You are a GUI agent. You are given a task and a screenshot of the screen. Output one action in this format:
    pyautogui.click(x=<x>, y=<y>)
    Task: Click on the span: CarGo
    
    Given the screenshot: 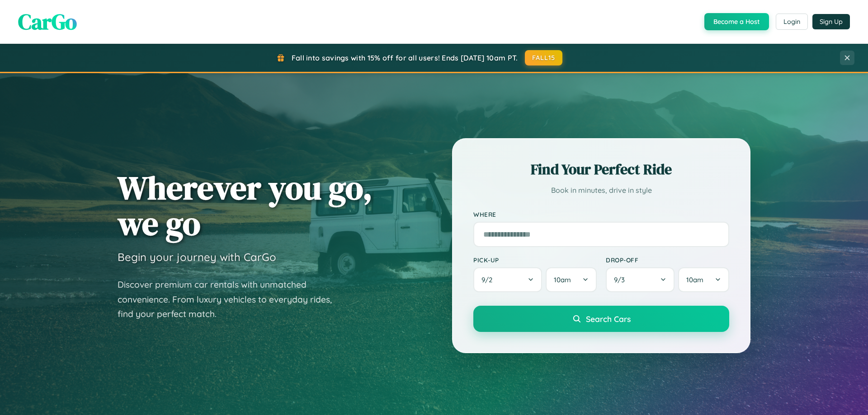 What is the action you would take?
    pyautogui.click(x=48, y=22)
    